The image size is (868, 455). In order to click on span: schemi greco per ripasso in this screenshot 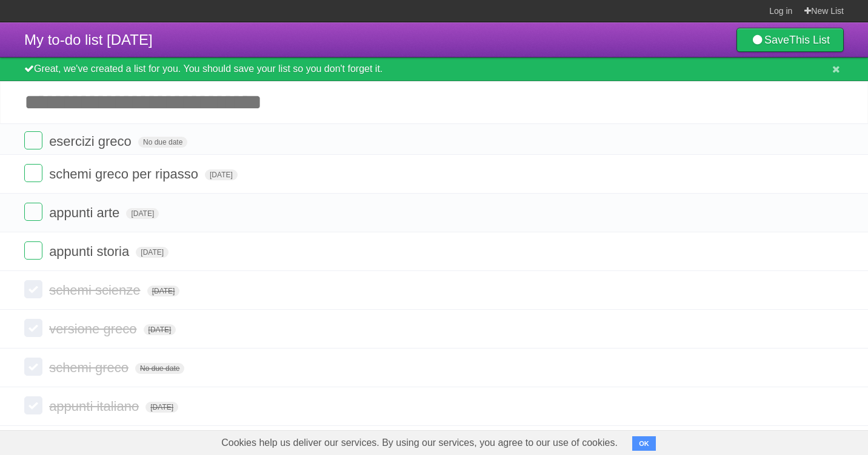, I will do `click(125, 174)`.